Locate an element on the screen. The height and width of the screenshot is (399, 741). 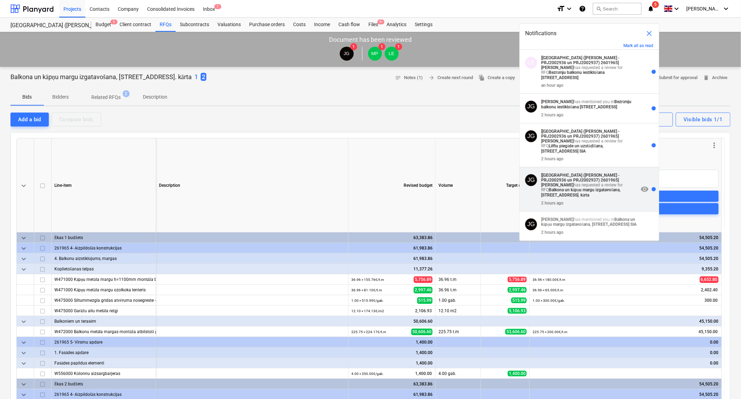
div: Revised budget is located at coordinates (392, 185).